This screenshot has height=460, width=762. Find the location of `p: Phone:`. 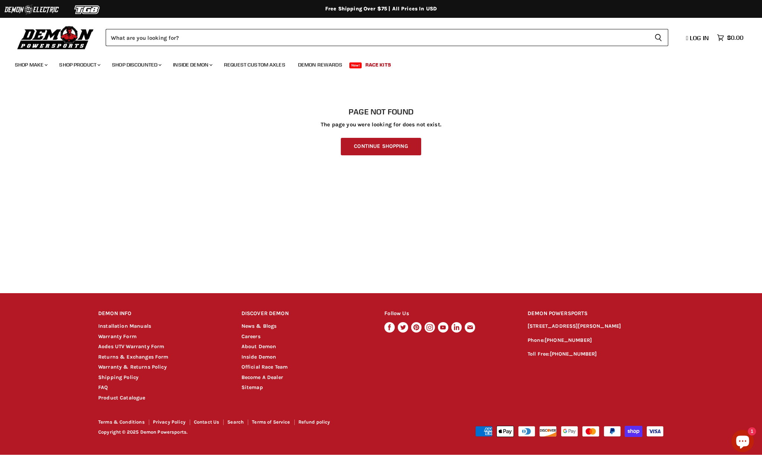

p: Phone: is located at coordinates (595, 341).